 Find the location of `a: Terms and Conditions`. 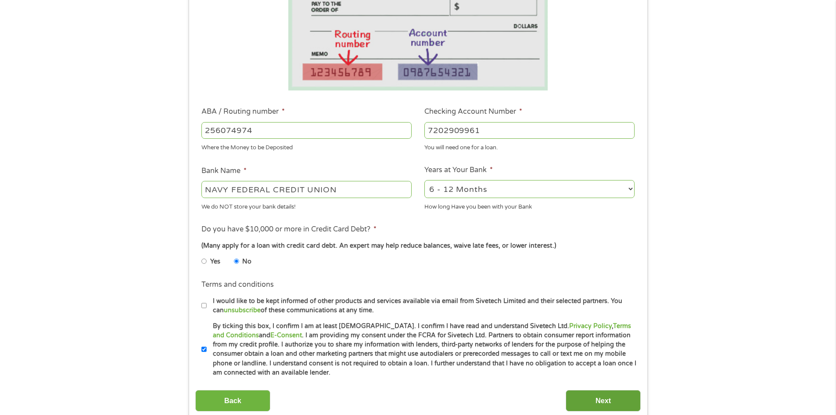

a: Terms and Conditions is located at coordinates (422, 330).